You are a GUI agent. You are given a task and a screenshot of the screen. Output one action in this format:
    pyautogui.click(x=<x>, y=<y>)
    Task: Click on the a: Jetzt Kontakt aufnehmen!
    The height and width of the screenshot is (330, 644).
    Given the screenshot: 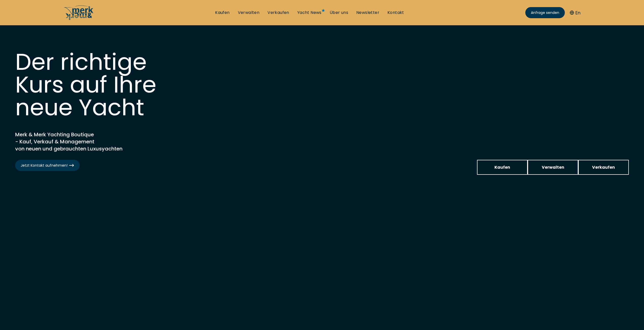 What is the action you would take?
    pyautogui.click(x=47, y=165)
    